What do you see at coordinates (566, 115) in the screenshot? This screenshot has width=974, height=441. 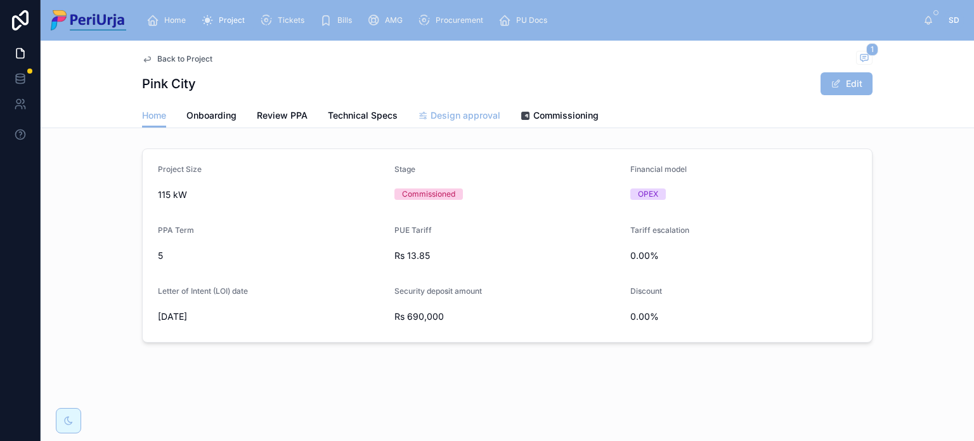 I see `span: Commissioning` at bounding box center [566, 115].